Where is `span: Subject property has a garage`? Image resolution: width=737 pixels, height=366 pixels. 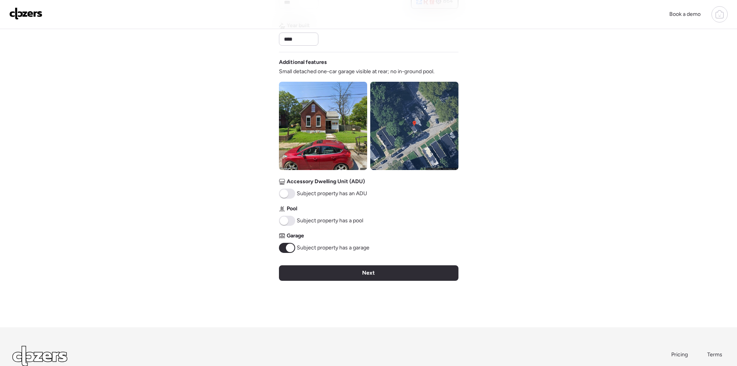 span: Subject property has a garage is located at coordinates (333, 248).